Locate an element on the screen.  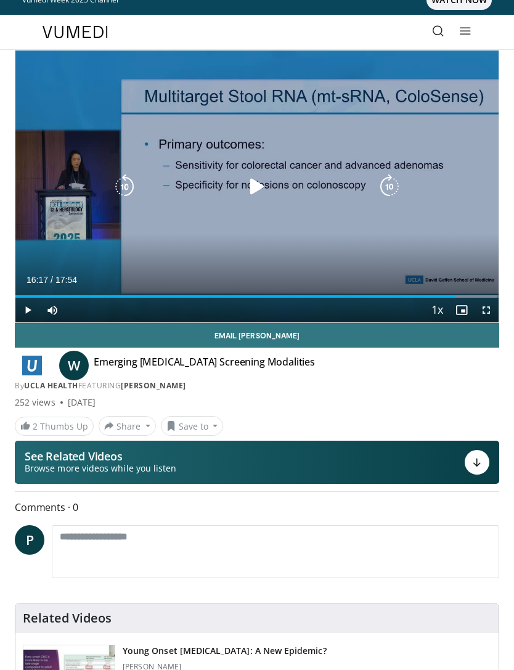
button: Mute is located at coordinates (52, 310).